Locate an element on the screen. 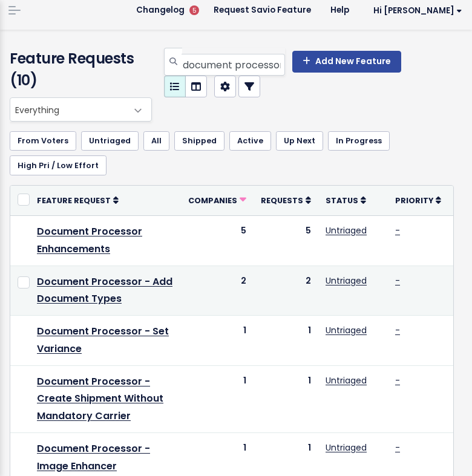 This screenshot has width=472, height=476. a: Document Processor Enhancements is located at coordinates (89, 240).